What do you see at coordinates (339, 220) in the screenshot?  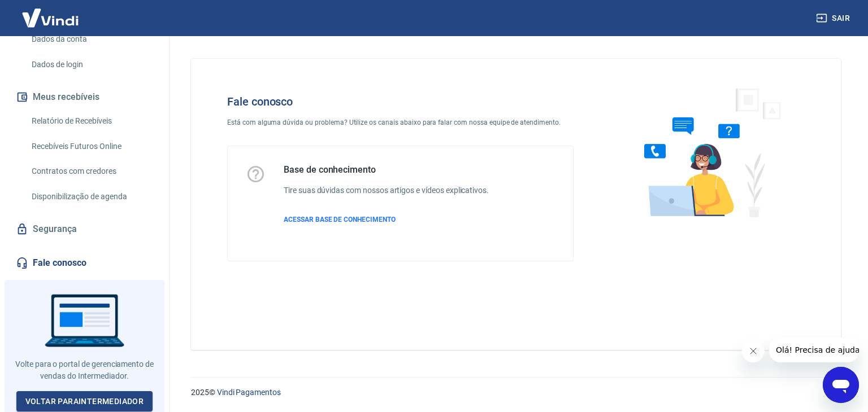 I see `span: ACESSAR BASE DE CONHECIMENTO` at bounding box center [339, 220].